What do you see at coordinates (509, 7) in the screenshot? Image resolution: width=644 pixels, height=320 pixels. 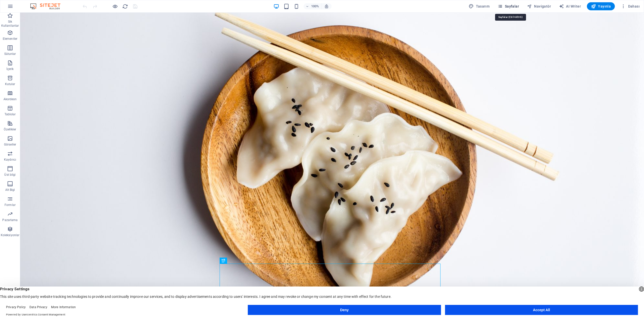 I see `span: Sayfalar` at bounding box center [509, 7].